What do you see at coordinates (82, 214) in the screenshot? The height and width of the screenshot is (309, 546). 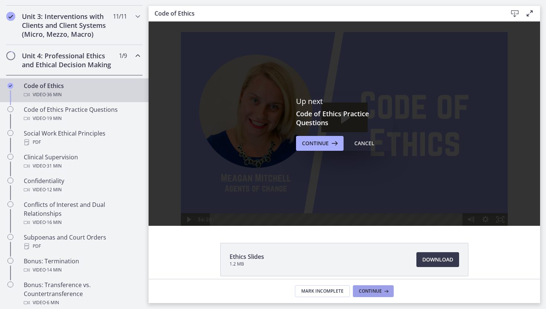 I see `div: Conflicts of Interest and Dual Relationships` at bounding box center [82, 214].